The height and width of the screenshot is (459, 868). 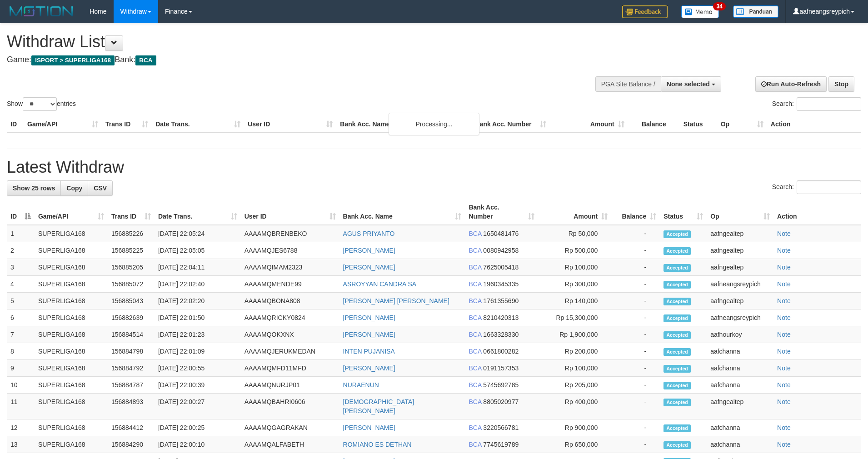 What do you see at coordinates (683, 212) in the screenshot?
I see `th: Status: activate to sort column ascending` at bounding box center [683, 212].